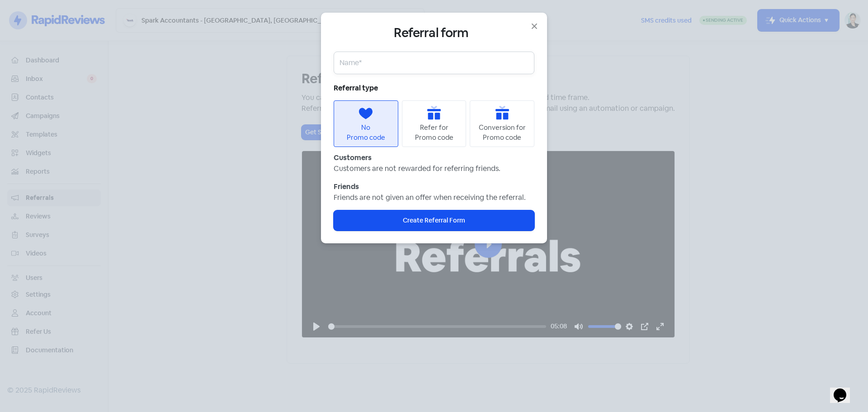 The height and width of the screenshot is (412, 868). What do you see at coordinates (353, 158) in the screenshot?
I see `b: Customers` at bounding box center [353, 158].